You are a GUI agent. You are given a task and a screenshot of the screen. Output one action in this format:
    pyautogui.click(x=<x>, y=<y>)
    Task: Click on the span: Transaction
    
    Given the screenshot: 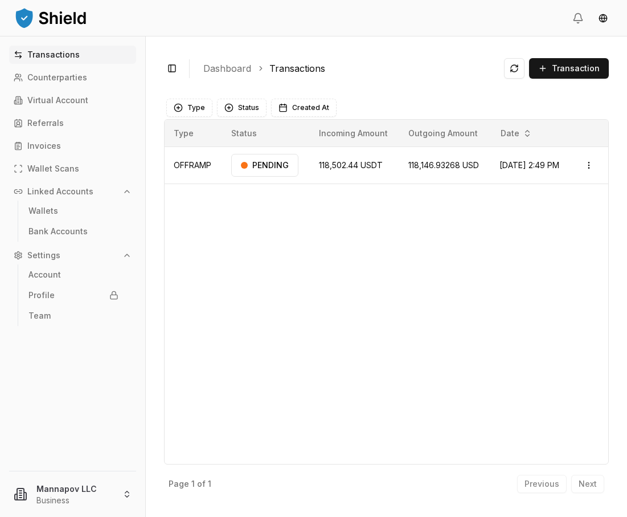 What is the action you would take?
    pyautogui.click(x=576, y=68)
    